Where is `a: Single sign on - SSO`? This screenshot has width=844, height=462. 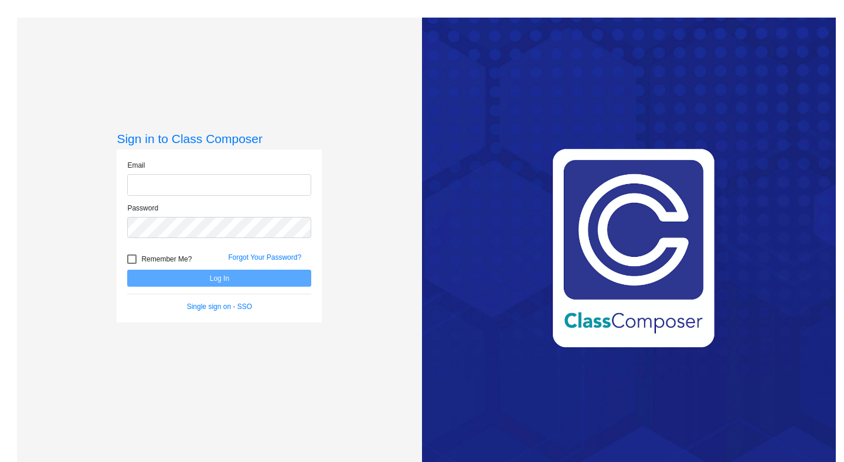 a: Single sign on - SSO is located at coordinates (219, 307).